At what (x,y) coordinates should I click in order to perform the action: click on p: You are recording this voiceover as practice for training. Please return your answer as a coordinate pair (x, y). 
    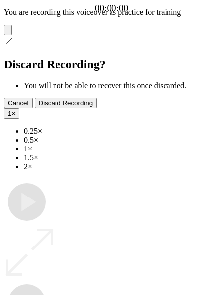
    Looking at the image, I should click on (111, 12).